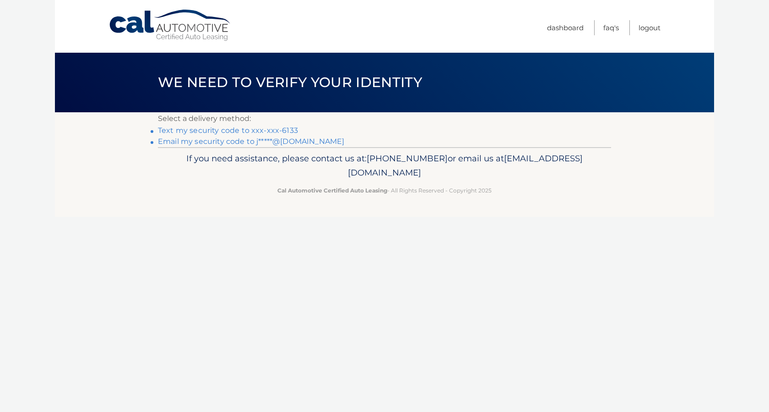 Image resolution: width=769 pixels, height=412 pixels. What do you see at coordinates (228, 130) in the screenshot?
I see `a: Text my security code to xxx-xxx-6133` at bounding box center [228, 130].